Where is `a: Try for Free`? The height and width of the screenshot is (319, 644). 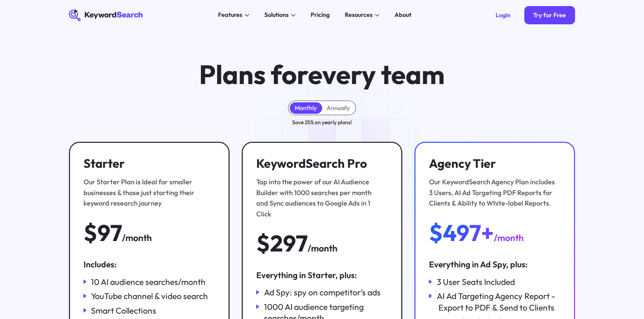 a: Try for Free is located at coordinates (550, 15).